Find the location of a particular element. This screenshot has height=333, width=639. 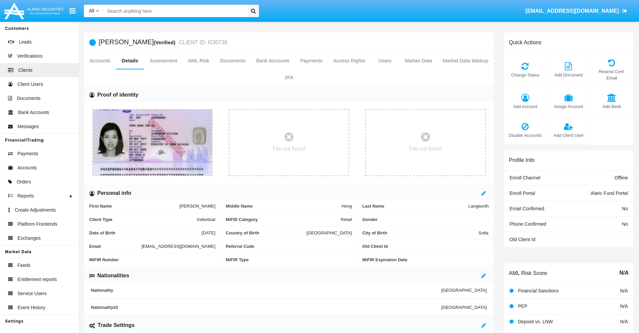

a: Access Rights is located at coordinates (349, 61).